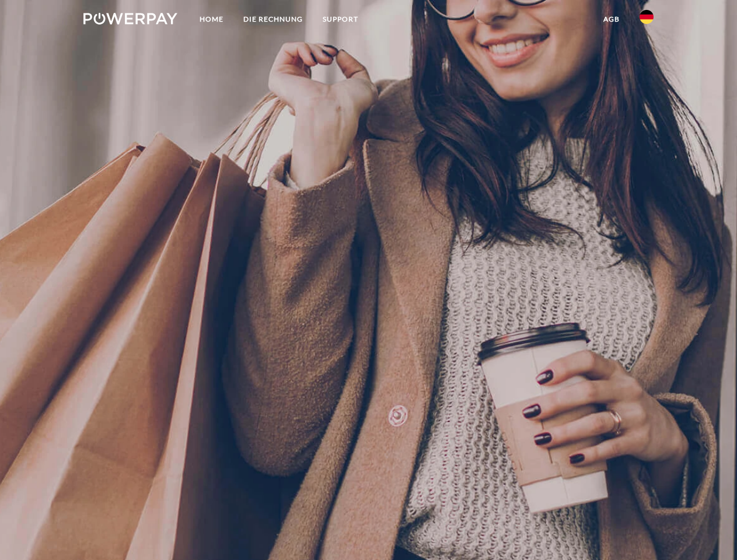 This screenshot has width=737, height=560. What do you see at coordinates (340, 19) in the screenshot?
I see `a: SUPPORT` at bounding box center [340, 19].